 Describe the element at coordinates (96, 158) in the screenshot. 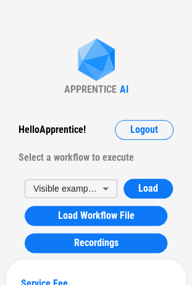

I see `div: Select a workflow to execute` at that location.